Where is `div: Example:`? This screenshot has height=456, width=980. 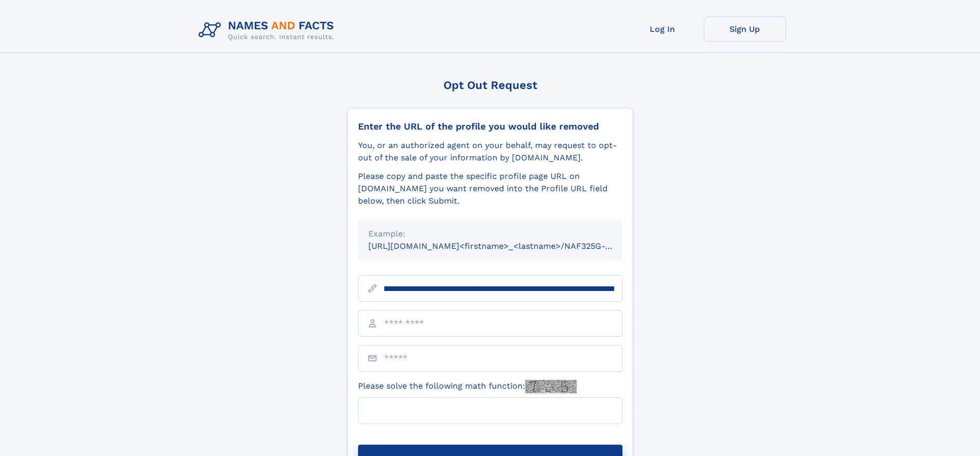 div: Example: is located at coordinates (490, 234).